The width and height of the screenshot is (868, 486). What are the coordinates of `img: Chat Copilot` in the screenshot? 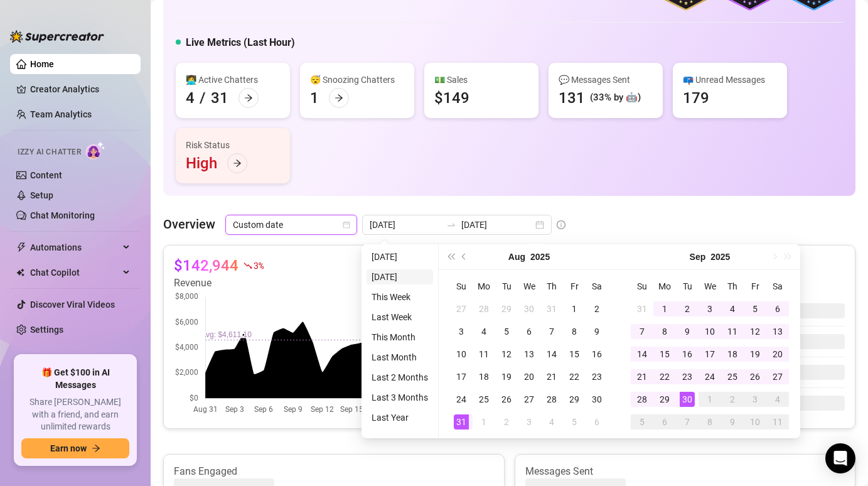 It's located at (20, 272).